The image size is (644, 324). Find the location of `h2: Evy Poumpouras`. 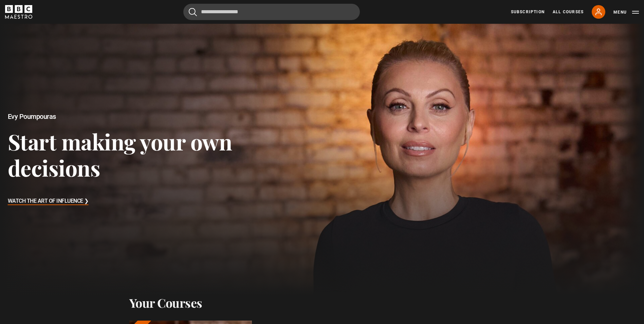

h2: Evy Poumpouras is located at coordinates (133, 117).